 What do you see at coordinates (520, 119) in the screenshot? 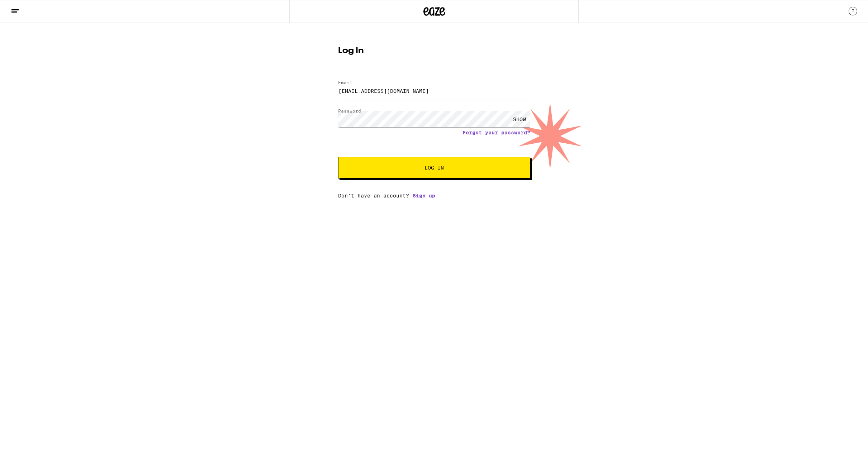
I see `div: SHOW` at bounding box center [520, 119].